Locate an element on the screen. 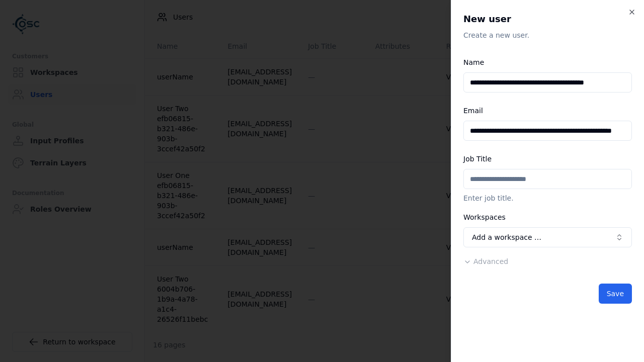  label: Email is located at coordinates (473, 111).